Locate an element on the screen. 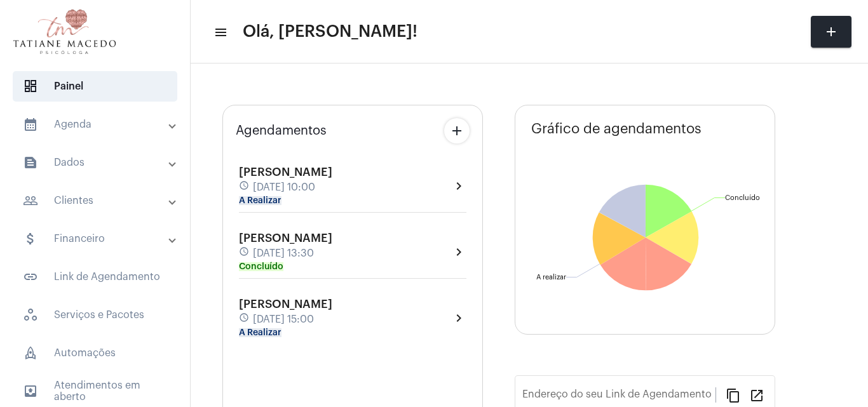 The width and height of the screenshot is (868, 407). span: Atendimentos em aberto is located at coordinates (95, 392).